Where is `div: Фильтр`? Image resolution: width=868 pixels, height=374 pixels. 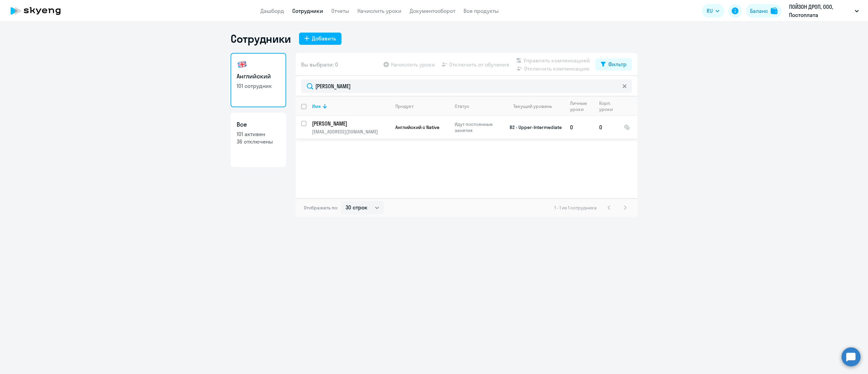
div: Фильтр is located at coordinates (617, 64).